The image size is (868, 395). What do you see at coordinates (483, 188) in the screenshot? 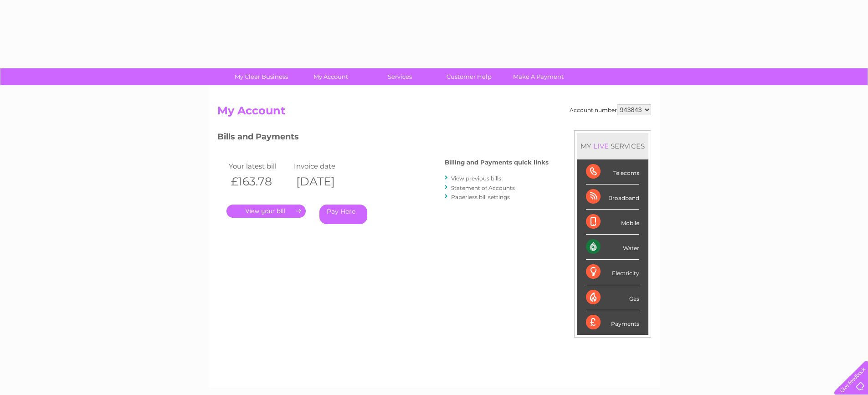
I see `a: Statement of Accounts` at bounding box center [483, 188].